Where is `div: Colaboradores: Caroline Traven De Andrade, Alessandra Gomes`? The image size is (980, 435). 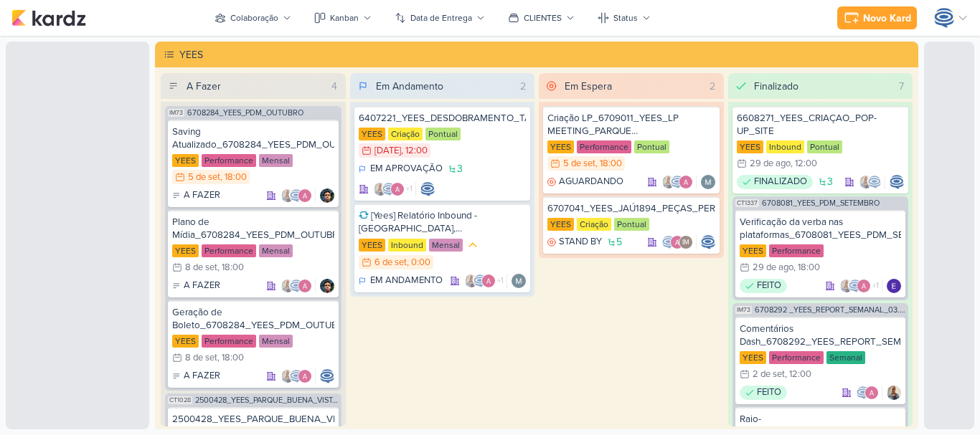 div: Colaboradores: Caroline Traven De Andrade, Alessandra Gomes is located at coordinates (869, 393).